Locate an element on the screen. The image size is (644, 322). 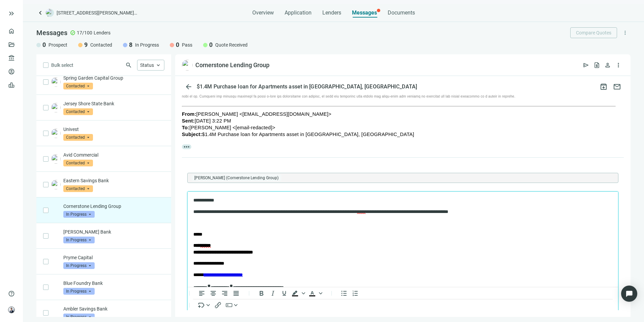
span: Pass is located at coordinates (187, 45).